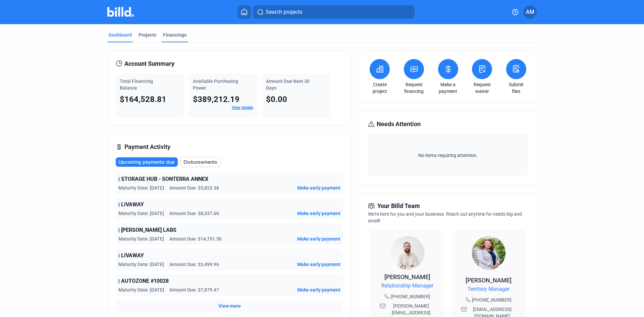 This screenshot has height=317, width=644. What do you see at coordinates (165, 179) in the screenshot?
I see `span: STORAGE HUB - SONTERRA ANNEX` at bounding box center [165, 179].